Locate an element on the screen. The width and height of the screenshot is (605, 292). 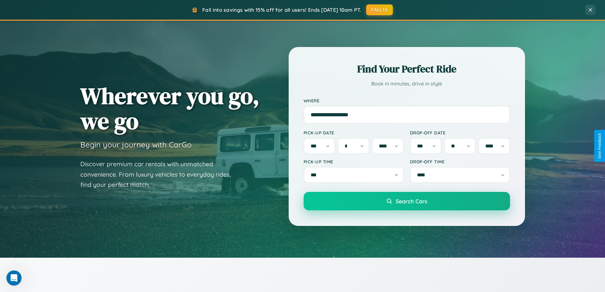
div: Give Feedback is located at coordinates (599, 146).